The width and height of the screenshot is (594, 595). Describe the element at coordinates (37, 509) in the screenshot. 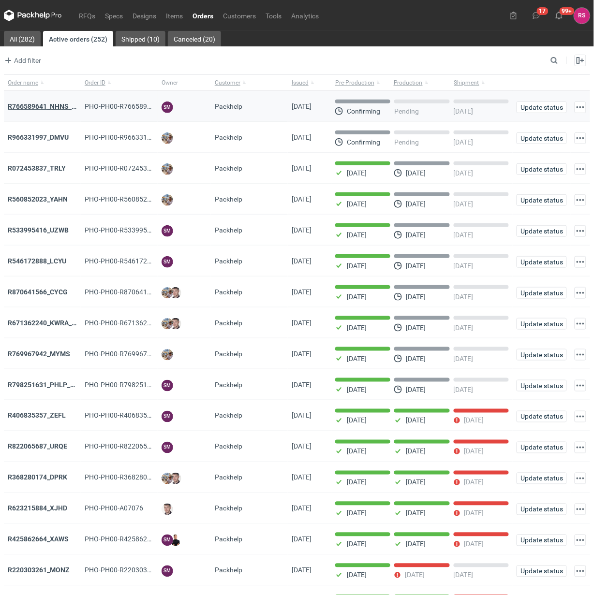

I see `a: R623215884_XJHD` at that location.